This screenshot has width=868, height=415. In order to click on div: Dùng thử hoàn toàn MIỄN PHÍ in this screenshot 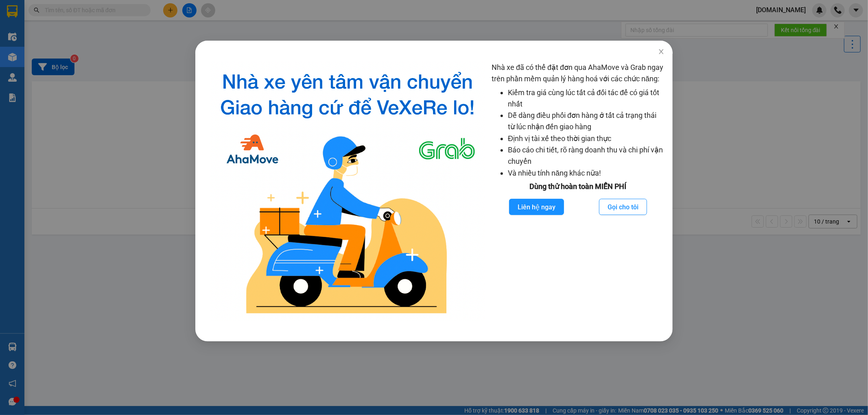, I will do `click(578, 187)`.